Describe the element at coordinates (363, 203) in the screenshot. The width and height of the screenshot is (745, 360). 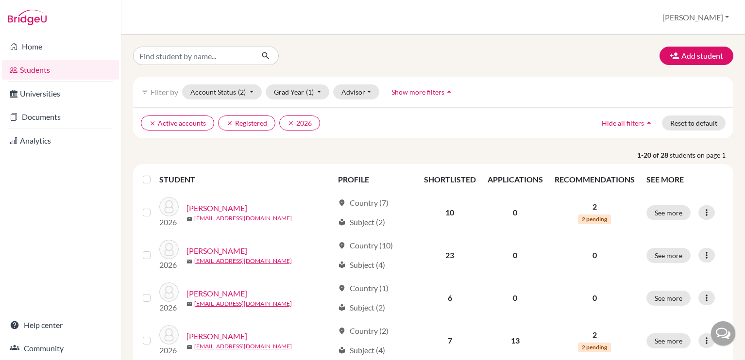
I see `div: Country (7)` at that location.